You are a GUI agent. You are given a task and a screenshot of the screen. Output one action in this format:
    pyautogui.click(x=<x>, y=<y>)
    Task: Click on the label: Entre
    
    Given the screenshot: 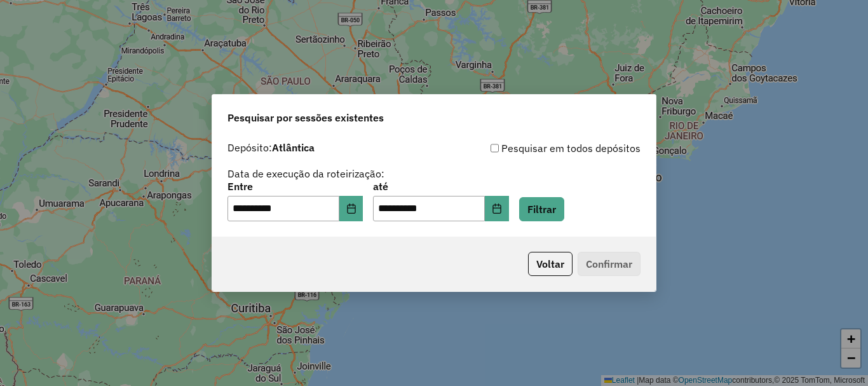 What is the action you would take?
    pyautogui.click(x=295, y=186)
    